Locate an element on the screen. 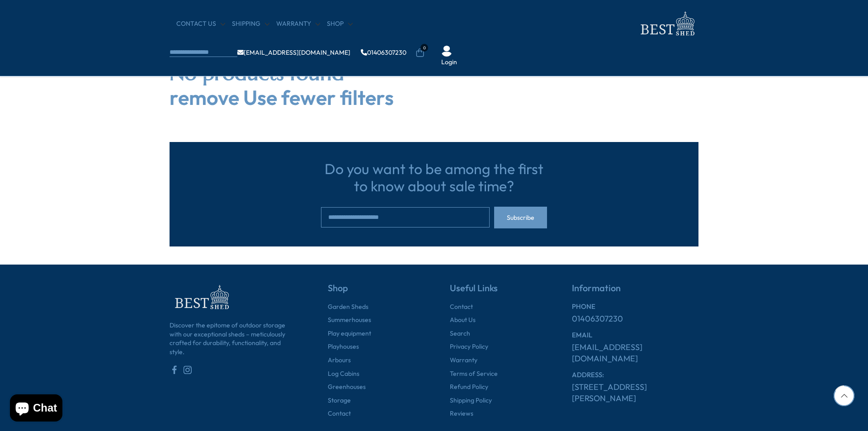 The height and width of the screenshot is (431, 868). a: Storage is located at coordinates (339, 401).